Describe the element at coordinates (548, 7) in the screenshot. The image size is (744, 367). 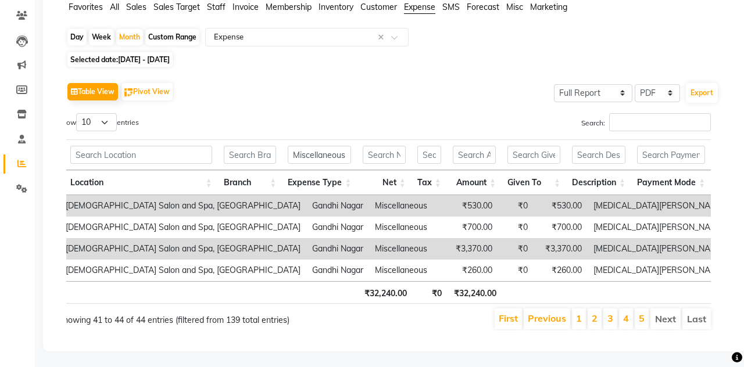
I see `span: Marketing` at that location.